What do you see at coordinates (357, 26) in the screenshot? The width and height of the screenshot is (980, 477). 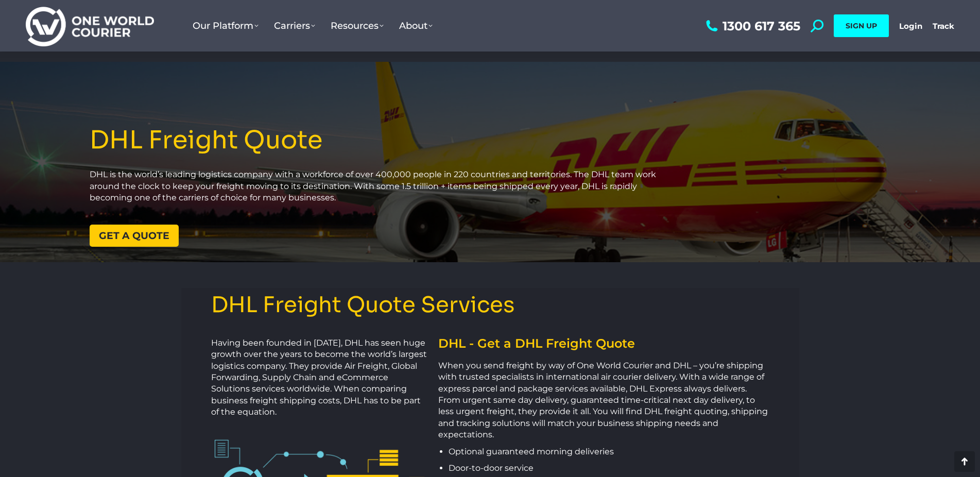 I see `span: Resources` at bounding box center [357, 26].